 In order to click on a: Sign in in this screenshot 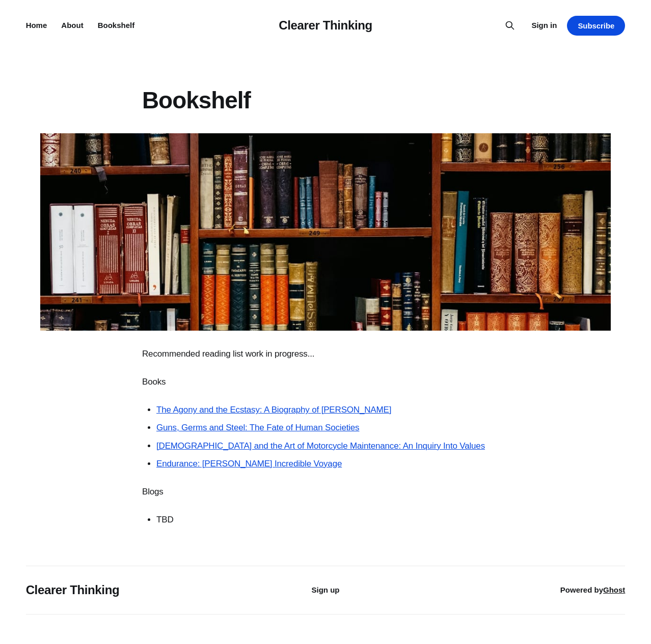, I will do `click(544, 26)`.